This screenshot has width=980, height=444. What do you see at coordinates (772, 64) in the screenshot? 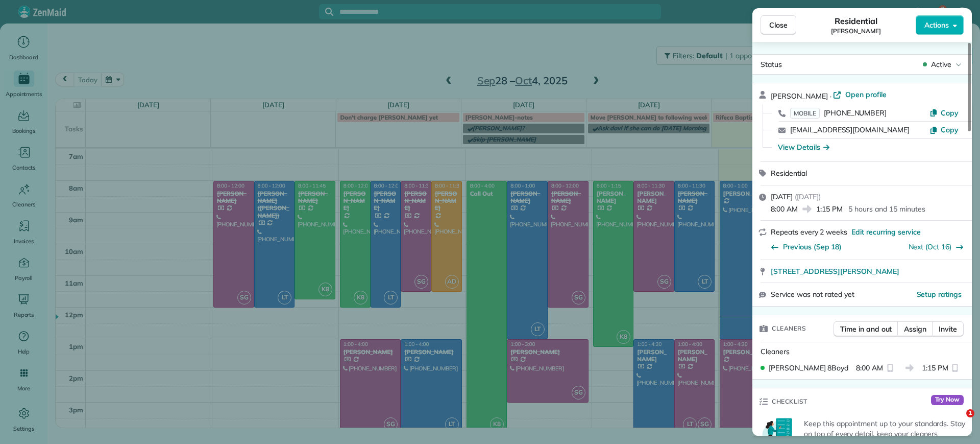
I see `span: Status` at bounding box center [772, 64].